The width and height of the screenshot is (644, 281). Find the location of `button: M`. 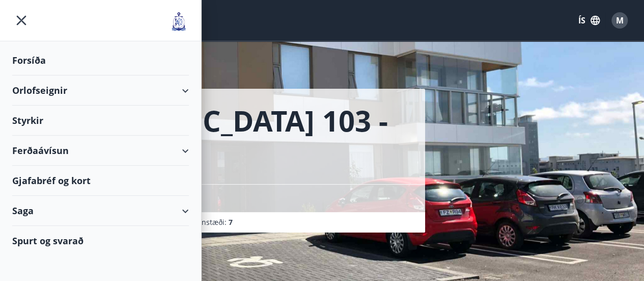

button: M is located at coordinates (620, 20).